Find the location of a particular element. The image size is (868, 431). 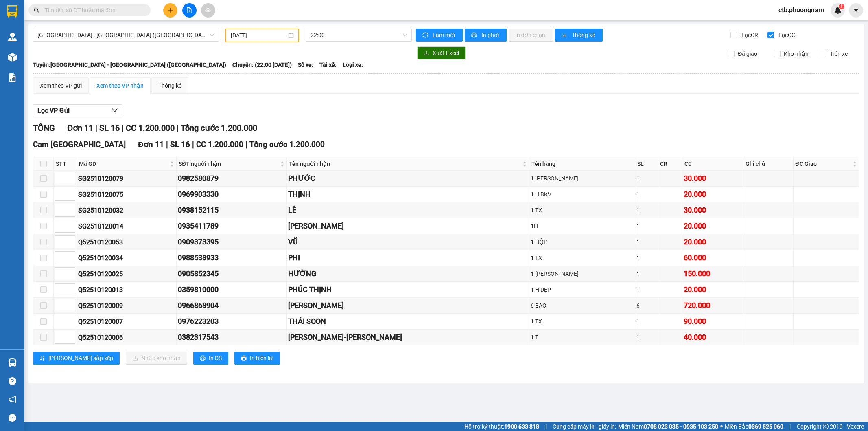

div: Xem theo VP nhận is located at coordinates (120, 86).